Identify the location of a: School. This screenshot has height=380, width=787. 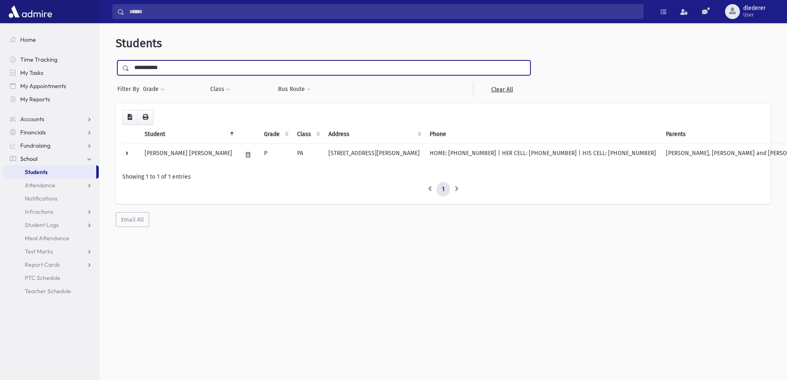
(51, 159).